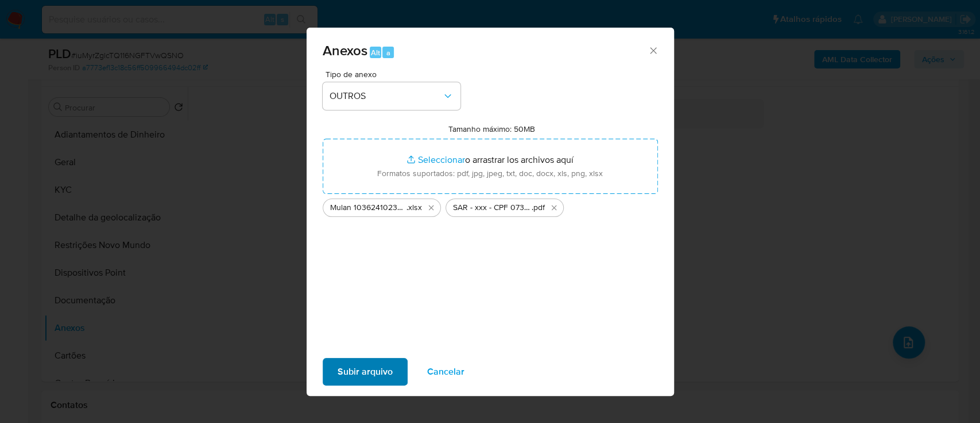 This screenshot has width=980, height=423. What do you see at coordinates (446, 371) in the screenshot?
I see `span: Cancelar` at bounding box center [446, 371].